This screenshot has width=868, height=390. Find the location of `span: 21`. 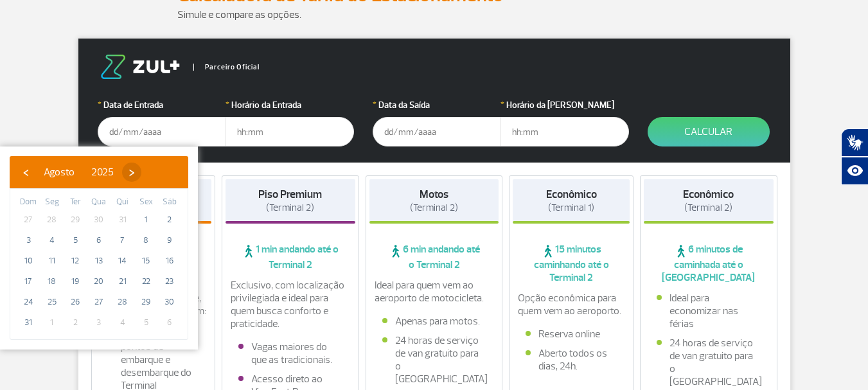

span: 21 is located at coordinates (123, 282).